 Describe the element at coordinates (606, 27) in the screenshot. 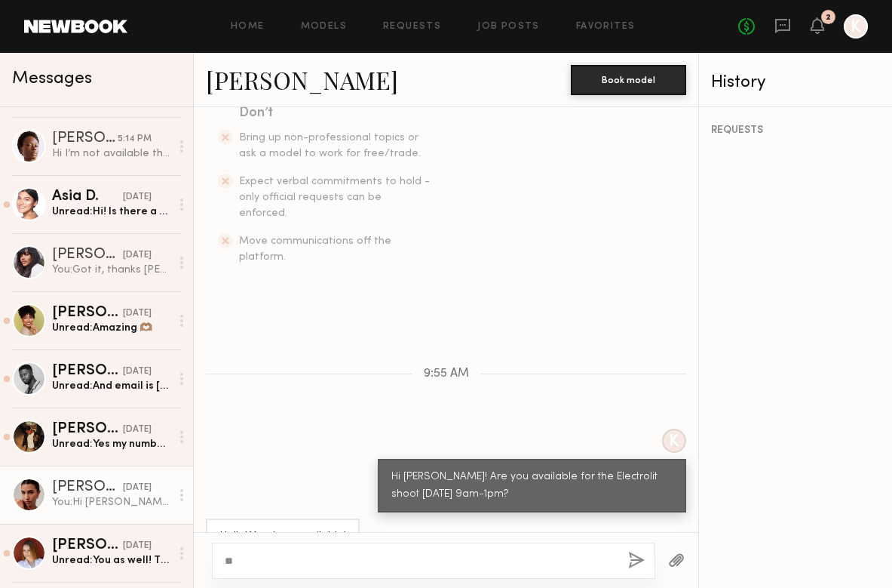

I see `a: Favorites` at that location.